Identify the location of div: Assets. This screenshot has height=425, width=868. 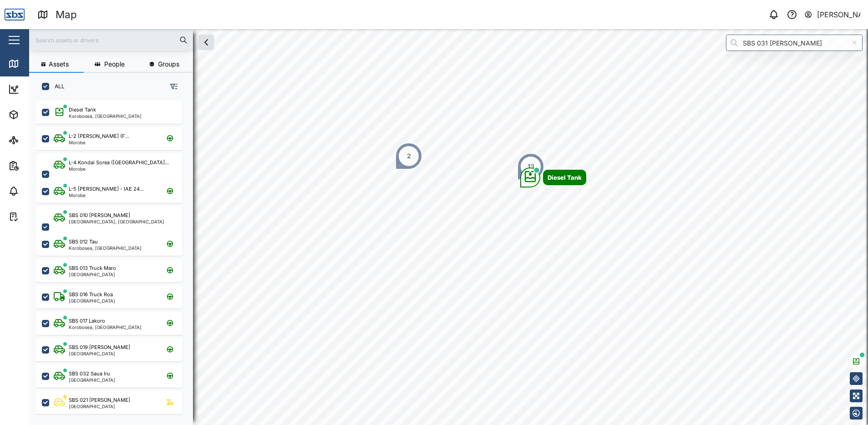
(38, 115).